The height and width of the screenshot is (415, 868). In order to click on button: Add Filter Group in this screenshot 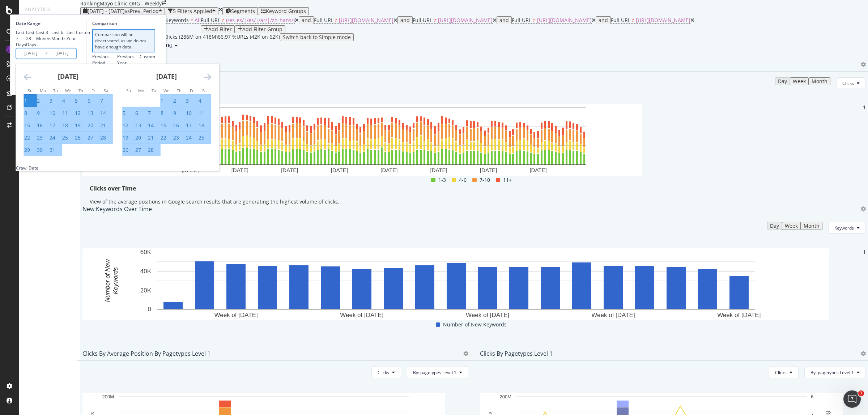, I will do `click(260, 30)`.